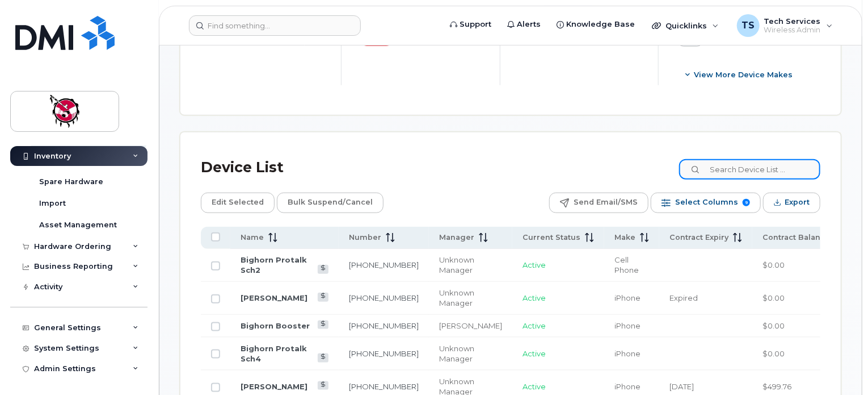 This screenshot has width=868, height=395. Describe the element at coordinates (606, 203) in the screenshot. I see `span: Send Email/SMS` at that location.